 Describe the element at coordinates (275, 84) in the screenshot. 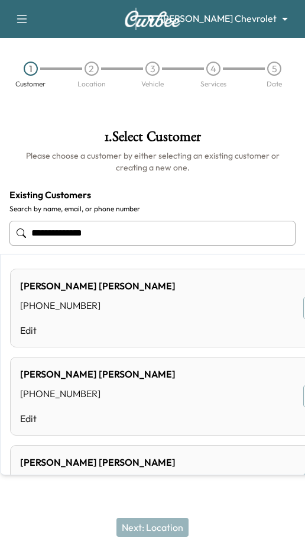

I see `div: Date` at that location.